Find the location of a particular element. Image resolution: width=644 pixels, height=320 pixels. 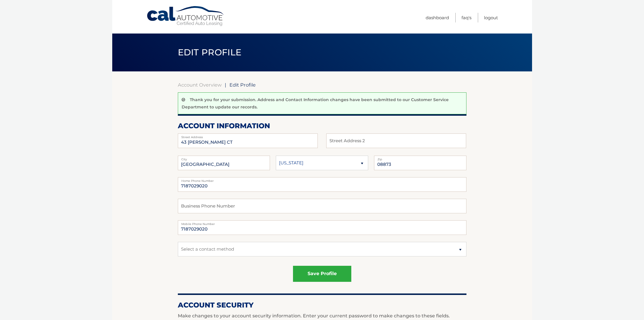

label: Street Address is located at coordinates (248, 136).